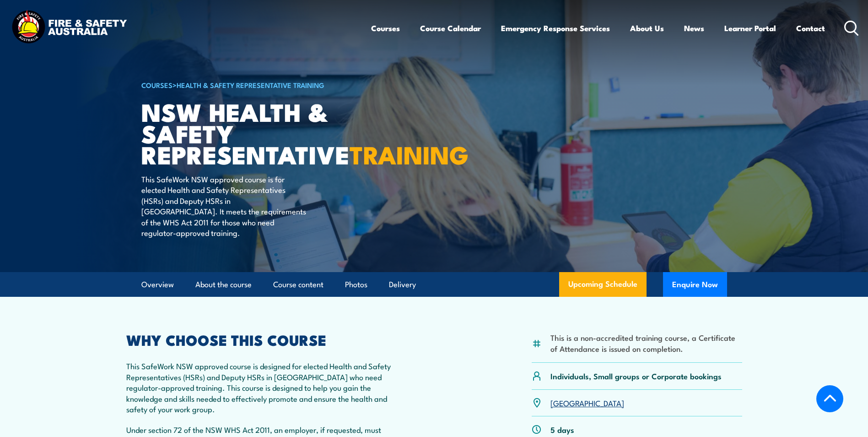 Image resolution: width=868 pixels, height=437 pixels. I want to click on a: Overview, so click(157, 285).